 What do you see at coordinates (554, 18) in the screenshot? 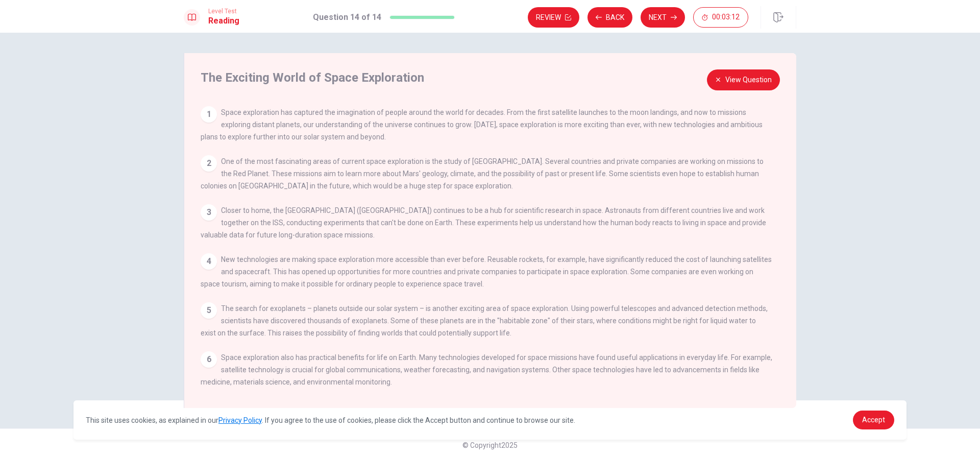
I see `button: Review` at bounding box center [554, 18].